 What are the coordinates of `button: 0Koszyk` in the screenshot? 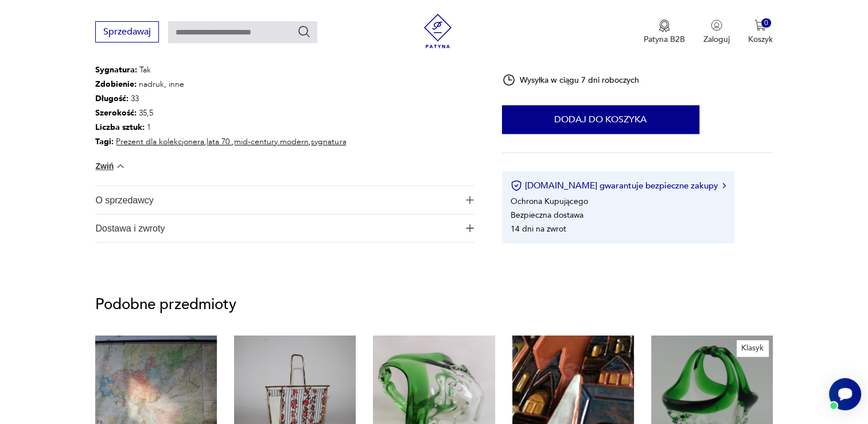 It's located at (761, 32).